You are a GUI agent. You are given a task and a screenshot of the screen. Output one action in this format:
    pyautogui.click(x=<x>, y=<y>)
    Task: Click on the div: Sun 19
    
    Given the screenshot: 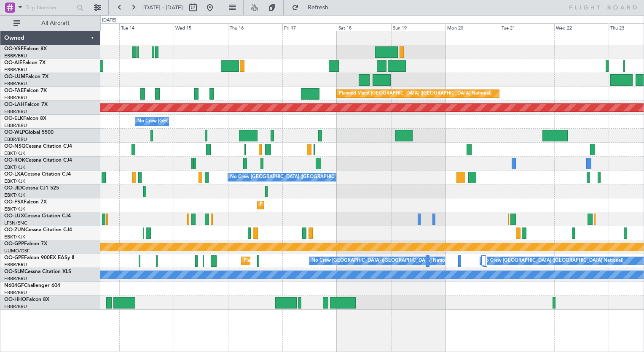 What is the action you would take?
    pyautogui.click(x=418, y=27)
    